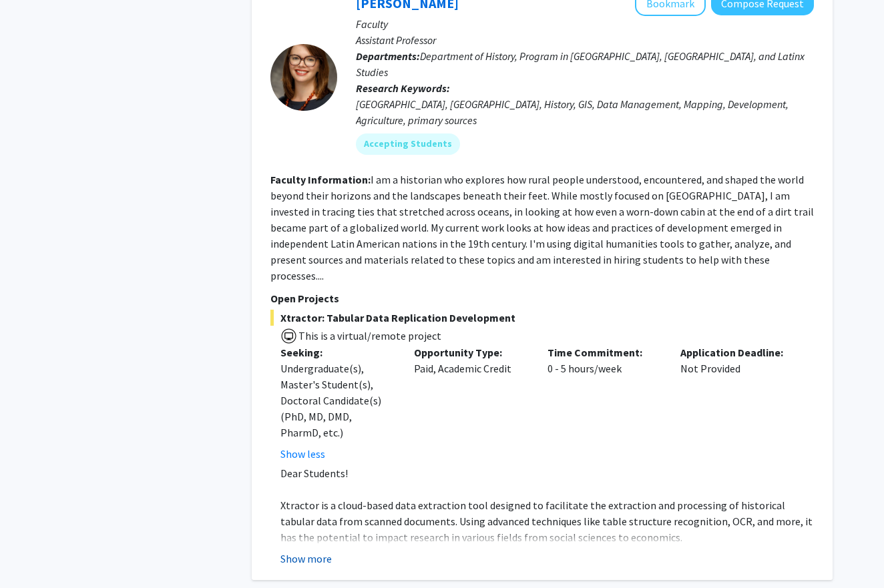 The image size is (884, 588). What do you see at coordinates (369, 336) in the screenshot?
I see `span: This is a virtual/remote project` at bounding box center [369, 336].